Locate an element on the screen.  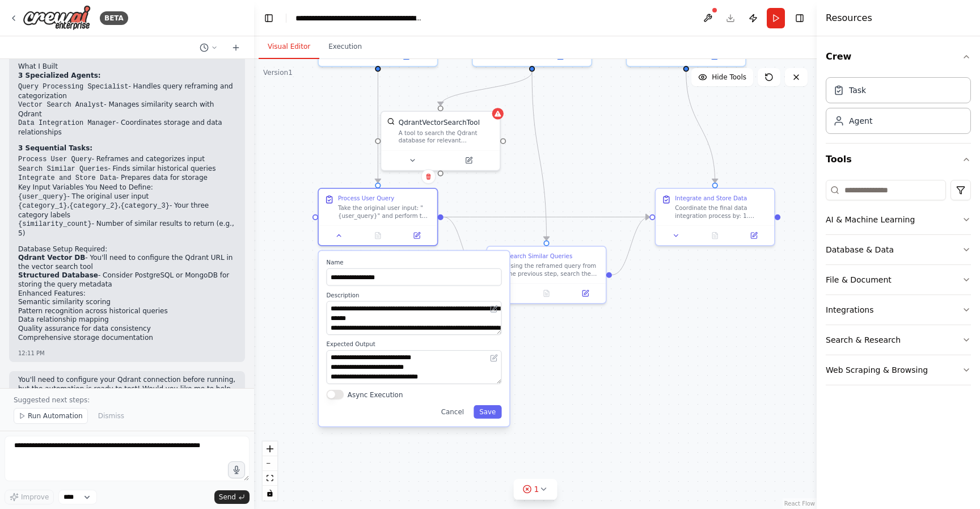
strong: 3 Specialized Agents: is located at coordinates (60, 76).